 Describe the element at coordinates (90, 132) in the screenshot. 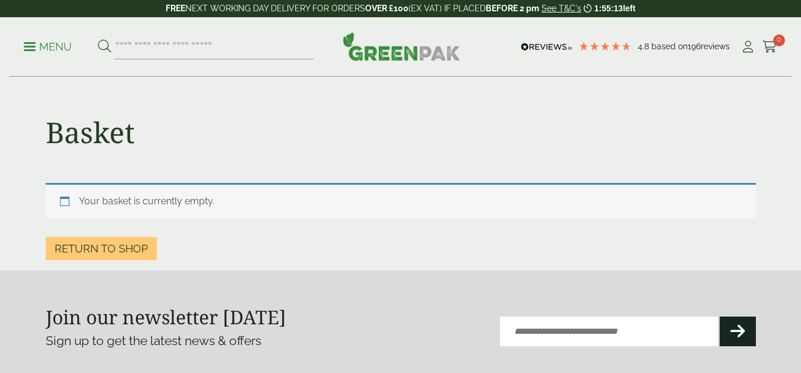

I see `h1: Basket` at that location.